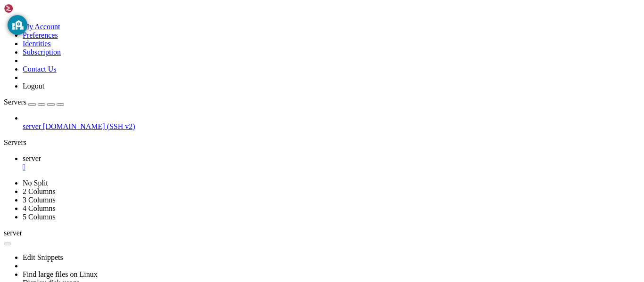 Image resolution: width=644 pixels, height=282 pixels. Describe the element at coordinates (40, 68) in the screenshot. I see `a: Contact Us` at that location.